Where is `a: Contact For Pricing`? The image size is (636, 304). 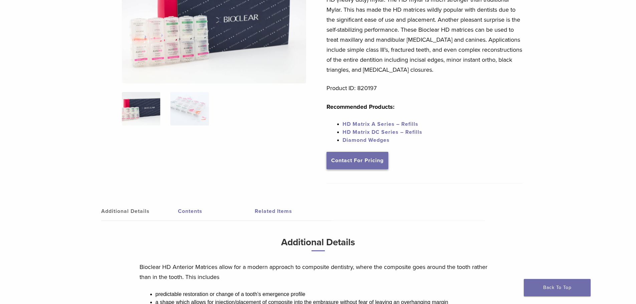 a: Contact For Pricing is located at coordinates (357, 161).